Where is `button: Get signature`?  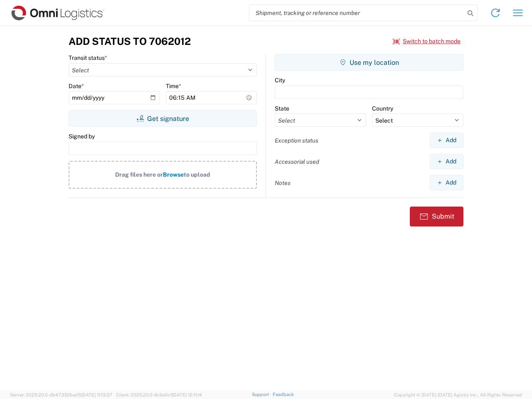 button: Get signature is located at coordinates (162, 118).